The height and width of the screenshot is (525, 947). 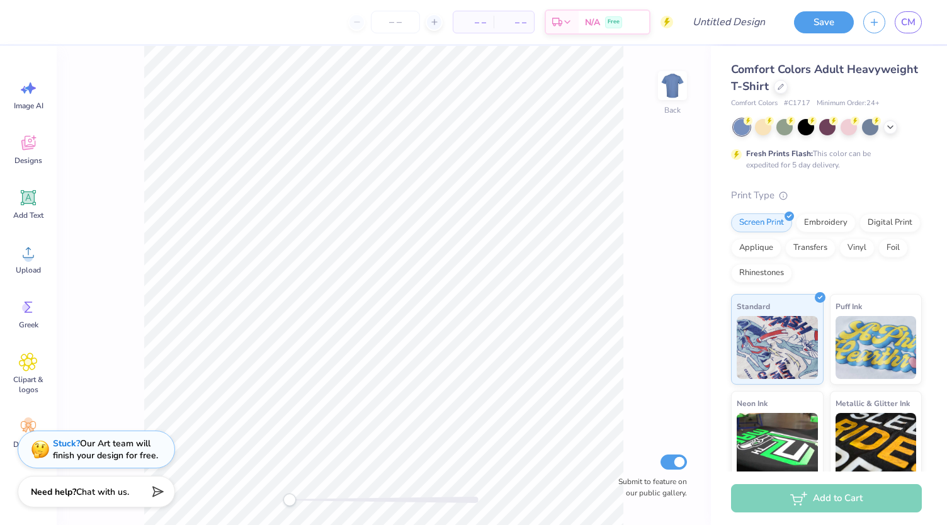 I want to click on span: CM, so click(x=908, y=22).